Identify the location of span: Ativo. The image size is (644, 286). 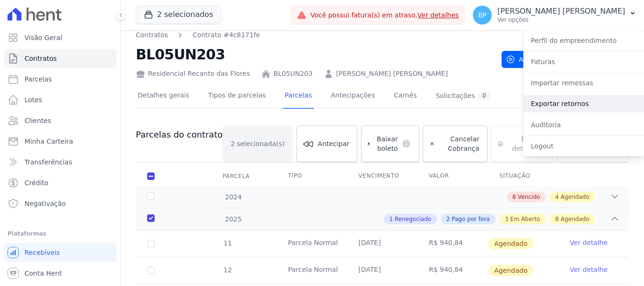
(521, 59).